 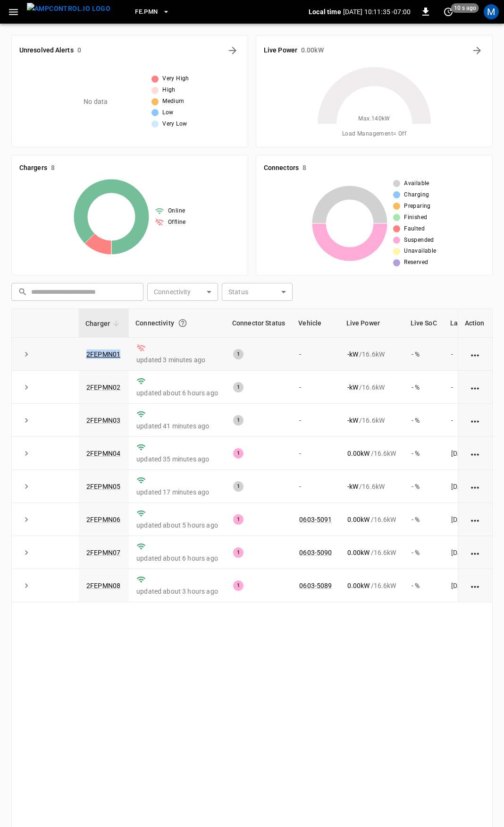 What do you see at coordinates (416, 263) in the screenshot?
I see `span: Reserved` at bounding box center [416, 263].